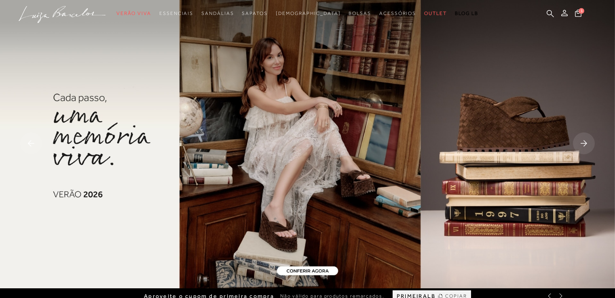 The image size is (615, 298). What do you see at coordinates (176, 13) in the screenshot?
I see `span: Essenciais` at bounding box center [176, 13].